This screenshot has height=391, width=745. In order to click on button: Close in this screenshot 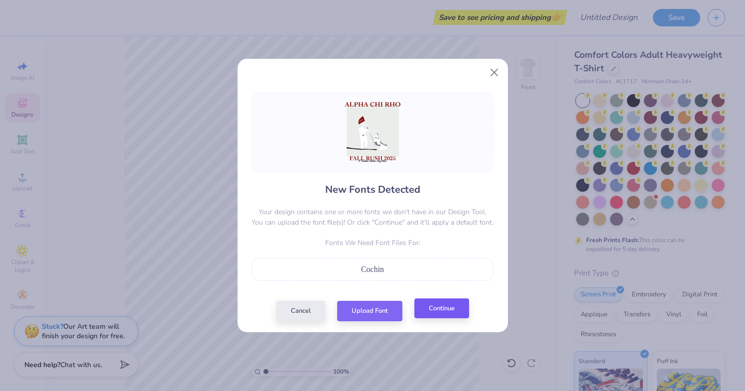, I will do `click(494, 73)`.